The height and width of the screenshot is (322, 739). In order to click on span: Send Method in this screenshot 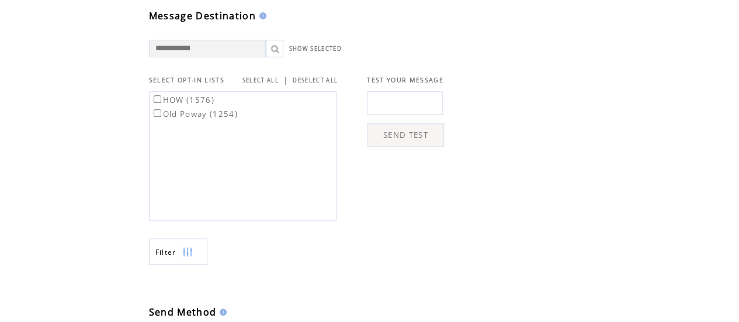, I will do `click(183, 312)`.